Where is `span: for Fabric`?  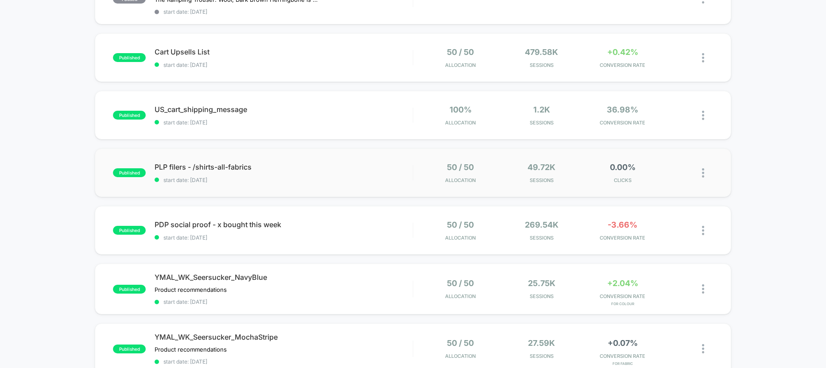 span: for Fabric is located at coordinates (622, 363).